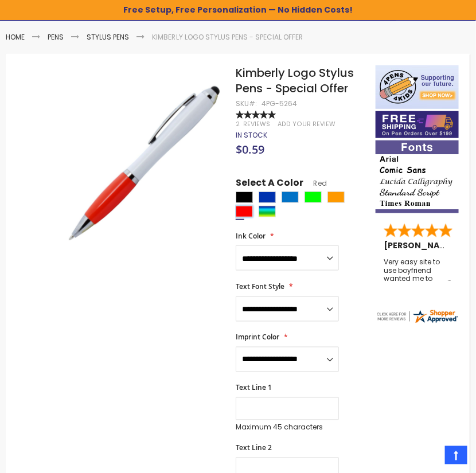 The height and width of the screenshot is (473, 476). Describe the element at coordinates (287, 428) in the screenshot. I see `p: Maximum 45 characters` at that location.